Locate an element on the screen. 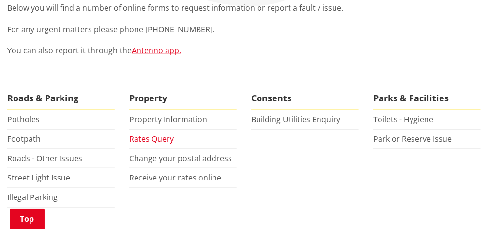 The width and height of the screenshot is (488, 229). p: Below you will find a number of online forms to request information or report a fault / issue. is located at coordinates (244, 8).